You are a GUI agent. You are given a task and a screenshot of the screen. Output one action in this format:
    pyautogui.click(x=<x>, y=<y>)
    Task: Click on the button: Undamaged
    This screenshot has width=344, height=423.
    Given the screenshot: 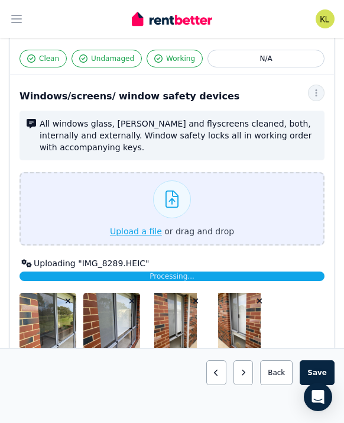 What is the action you would take?
    pyautogui.click(x=107, y=59)
    